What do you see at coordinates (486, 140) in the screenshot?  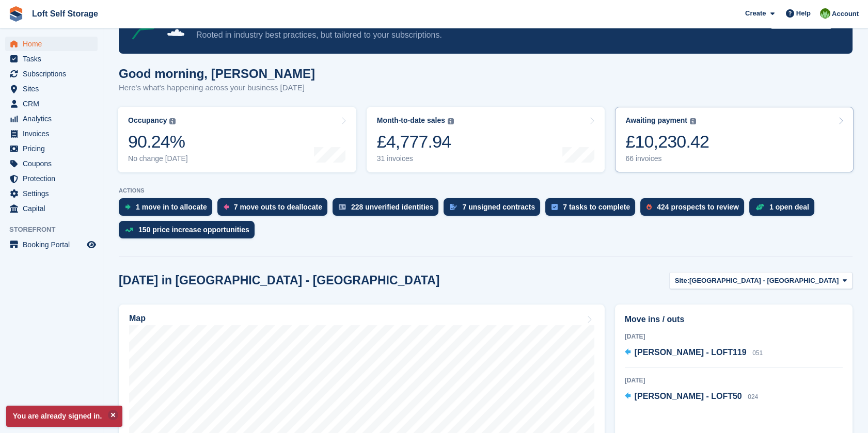 I see `a: Month-to-date sales £4,777.94 31 invoices` at bounding box center [486, 140].